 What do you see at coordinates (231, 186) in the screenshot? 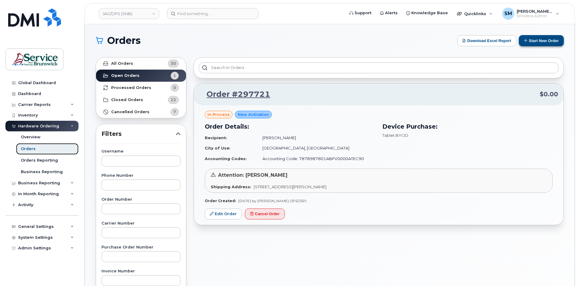
I see `strong: Shipping Address:` at bounding box center [231, 186].